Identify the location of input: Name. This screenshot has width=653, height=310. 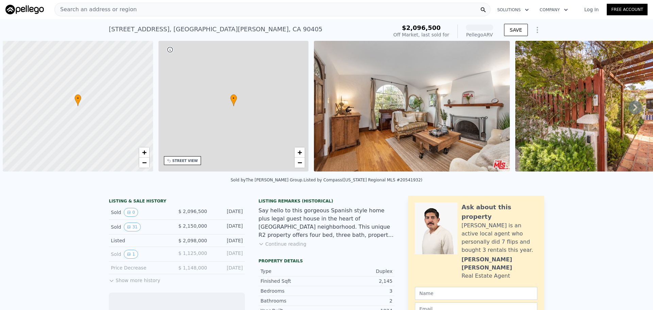
(476, 293).